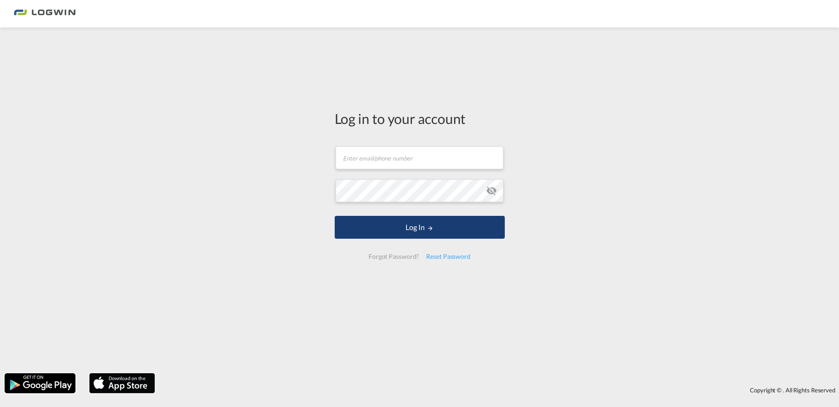 Image resolution: width=839 pixels, height=407 pixels. I want to click on img: 2761ae10d95411efa20a1f5e0282d2d7.png, so click(44, 14).